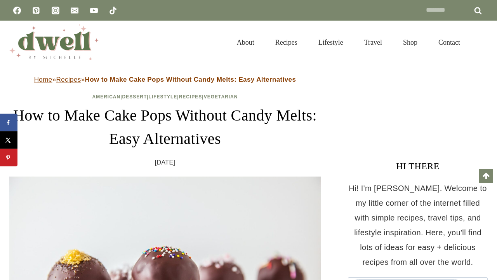 This screenshot has height=280, width=497. What do you see at coordinates (191, 79) in the screenshot?
I see `strong: How to Make Cake Pops Without Candy Melts: Easy Alternatives` at bounding box center [191, 79].